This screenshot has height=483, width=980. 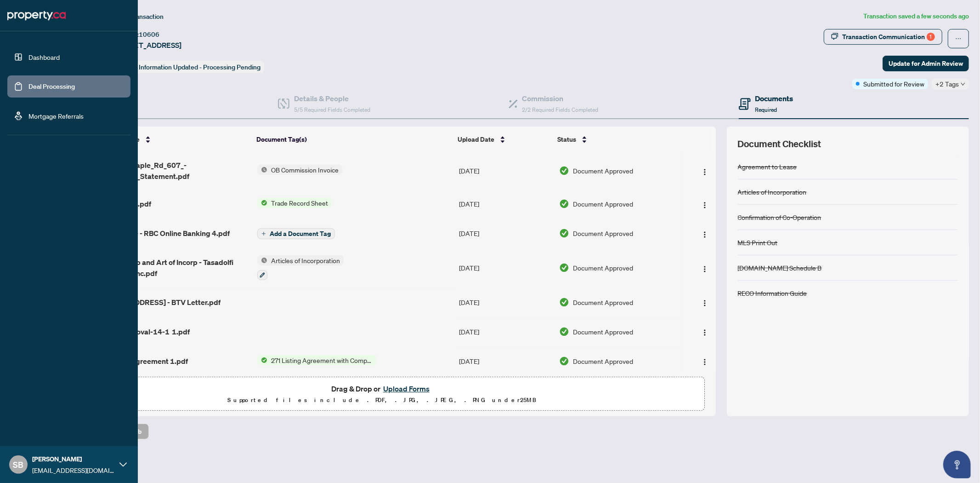 What do you see at coordinates (306, 260) in the screenshot?
I see `span: Articles of Incorporation` at bounding box center [306, 260].